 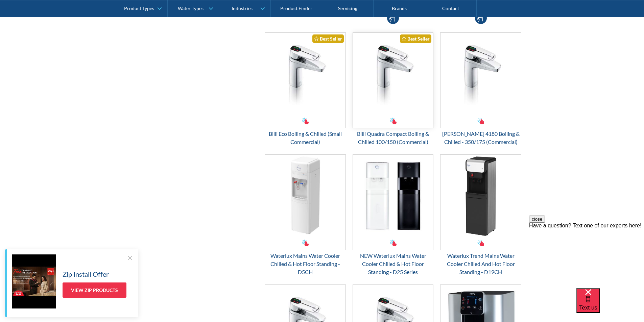 I want to click on img: Waterlux Trend Mains Water Cooler Chilled And Hot Floor Standing - D19CH, so click(x=481, y=196).